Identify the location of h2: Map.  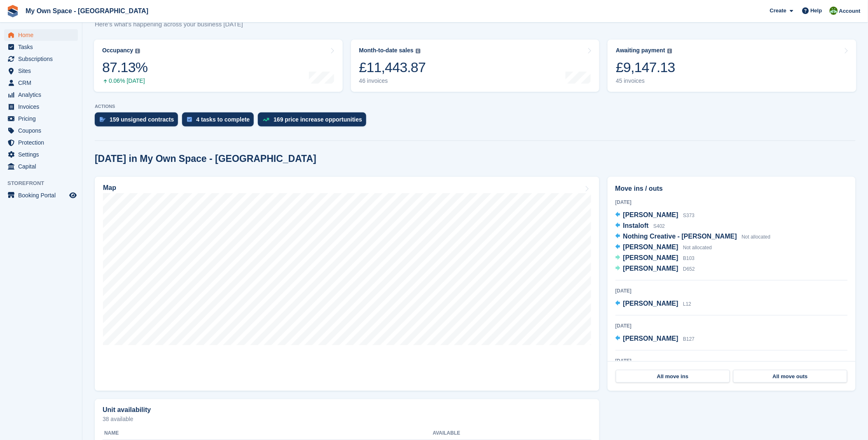
(110, 188).